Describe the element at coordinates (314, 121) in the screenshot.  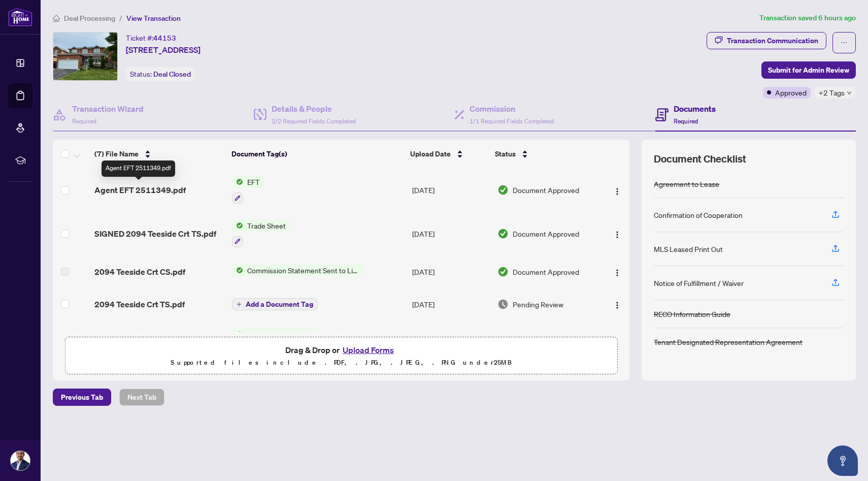
I see `span: 2/2 Required Fields Completed` at that location.